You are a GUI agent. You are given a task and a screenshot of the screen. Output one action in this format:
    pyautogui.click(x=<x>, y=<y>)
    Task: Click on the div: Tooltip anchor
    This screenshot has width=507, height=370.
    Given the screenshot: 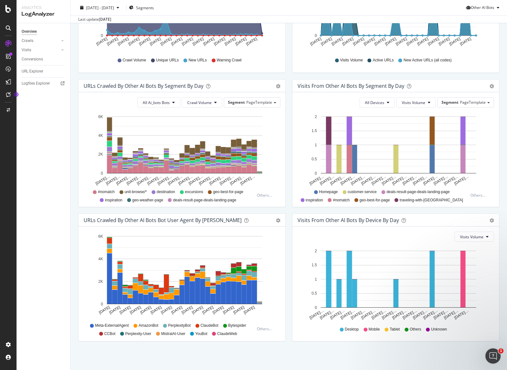 What is the action you would take?
    pyautogui.click(x=16, y=94)
    